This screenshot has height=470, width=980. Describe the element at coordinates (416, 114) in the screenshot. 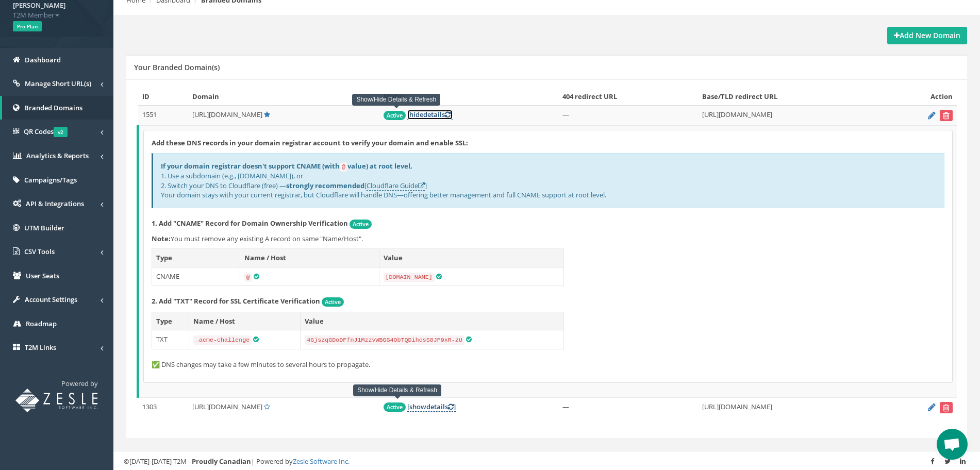

I see `span: hide` at that location.